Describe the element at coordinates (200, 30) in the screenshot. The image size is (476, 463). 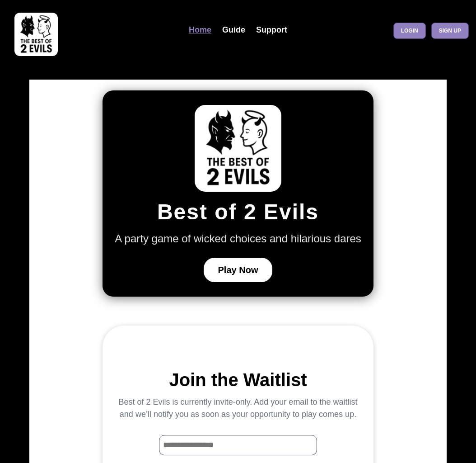
I see `a: Home` at that location.